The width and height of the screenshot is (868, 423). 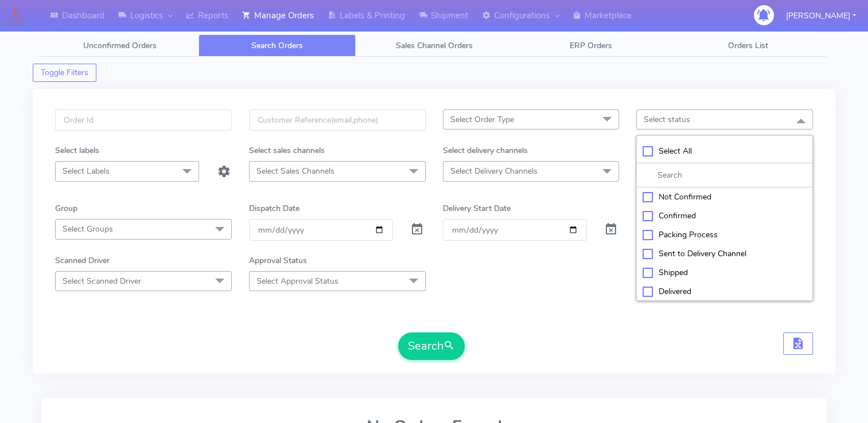 What do you see at coordinates (77, 150) in the screenshot?
I see `label: Select labels` at bounding box center [77, 150].